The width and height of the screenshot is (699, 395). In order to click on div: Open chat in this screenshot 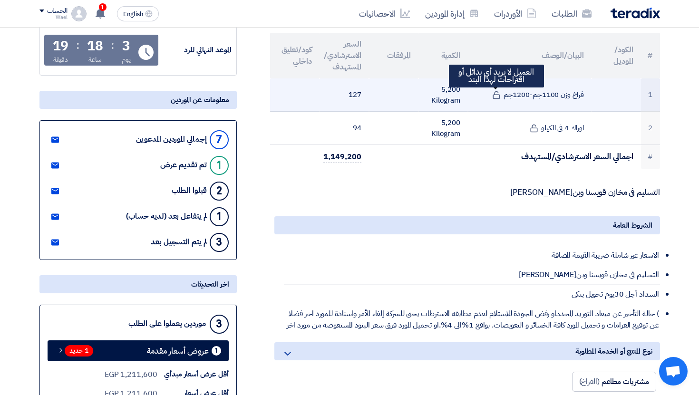, I will do `click(673, 371)`.